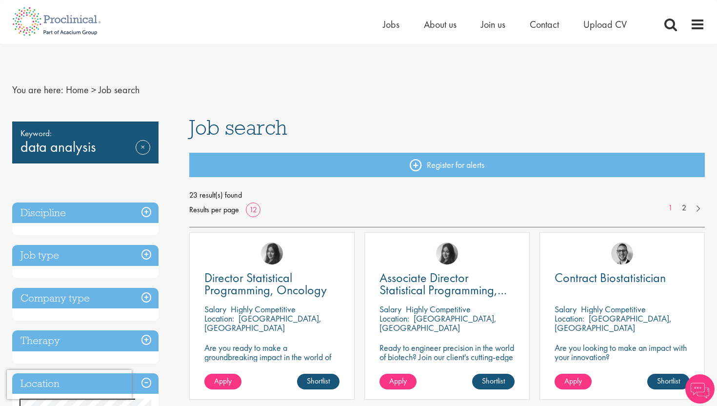 This screenshot has height=406, width=717. What do you see at coordinates (670, 208) in the screenshot?
I see `a: 1` at bounding box center [670, 208].